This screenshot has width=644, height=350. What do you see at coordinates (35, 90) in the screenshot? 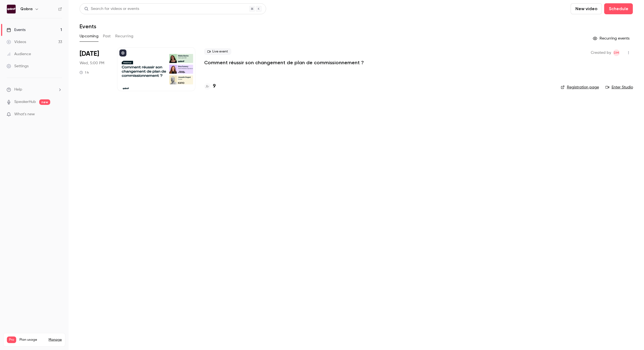
I see `li: help-dropdown-opener` at bounding box center [35, 90].